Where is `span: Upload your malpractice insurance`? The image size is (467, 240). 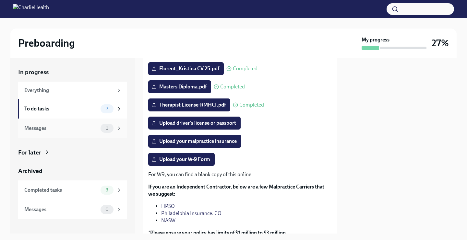 span: Upload your malpractice insurance is located at coordinates (195, 141).